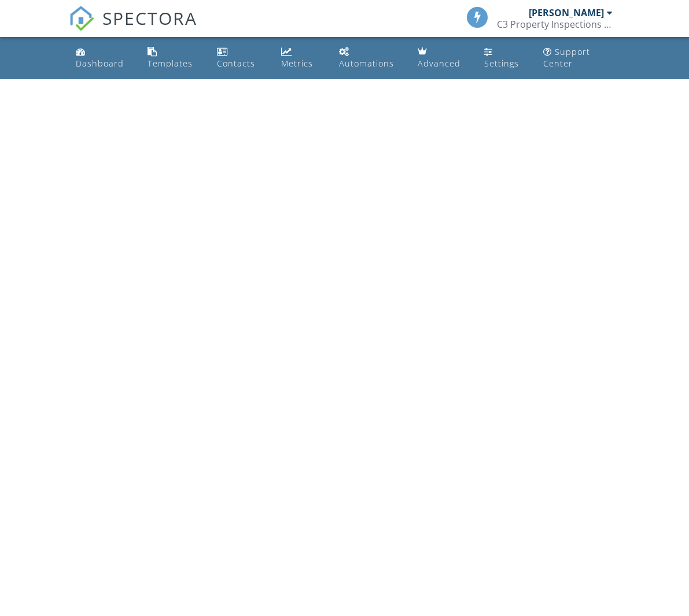 Image resolution: width=689 pixels, height=616 pixels. What do you see at coordinates (240, 58) in the screenshot?
I see `a: Contacts` at bounding box center [240, 58].